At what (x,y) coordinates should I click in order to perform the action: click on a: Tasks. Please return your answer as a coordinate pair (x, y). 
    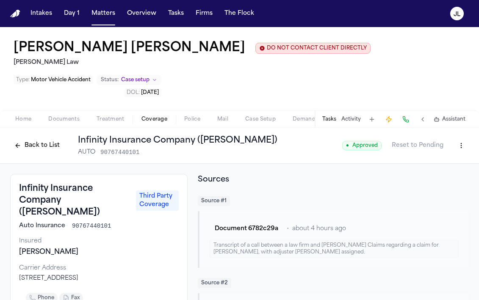
    Looking at the image, I should click on (176, 14).